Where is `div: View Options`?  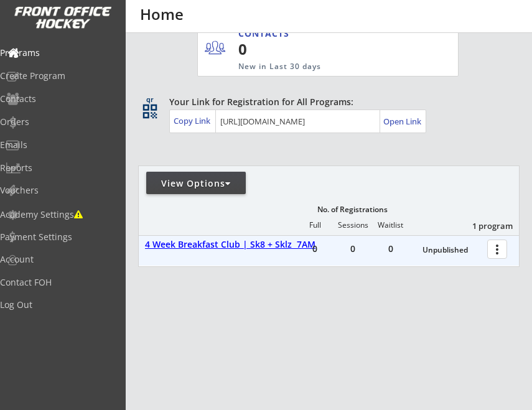
div: View Options is located at coordinates (196, 183).